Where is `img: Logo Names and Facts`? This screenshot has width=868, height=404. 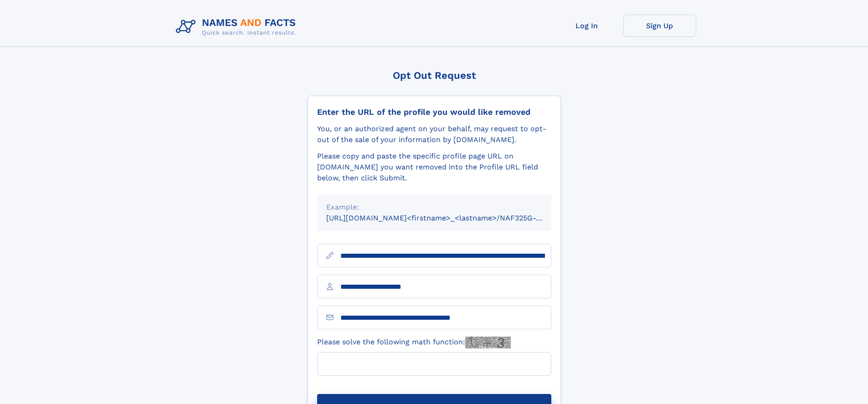 img: Logo Names and Facts is located at coordinates (238, 27).